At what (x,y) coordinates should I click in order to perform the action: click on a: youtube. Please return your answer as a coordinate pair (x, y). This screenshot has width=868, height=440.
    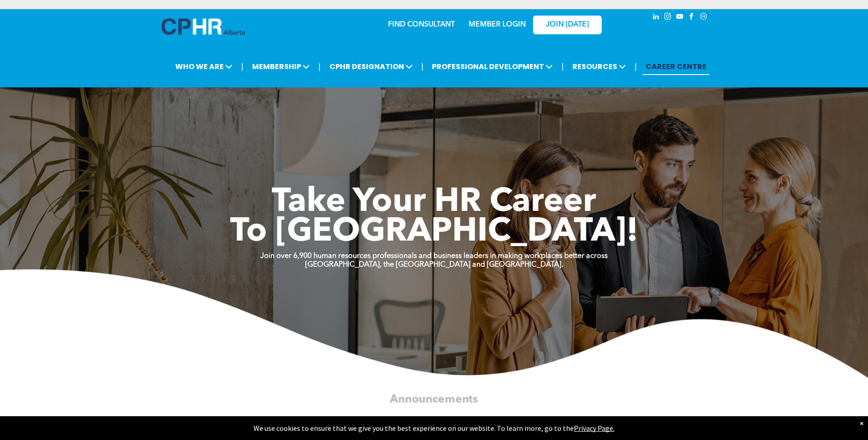
    Looking at the image, I should click on (680, 17).